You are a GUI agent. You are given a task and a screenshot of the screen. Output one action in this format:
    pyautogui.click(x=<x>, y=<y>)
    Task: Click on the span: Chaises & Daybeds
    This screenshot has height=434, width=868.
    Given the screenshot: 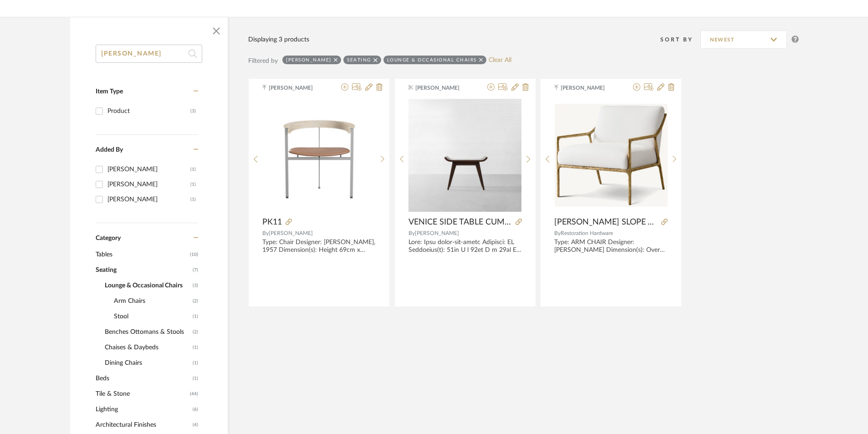 What is the action you would take?
    pyautogui.click(x=147, y=348)
    